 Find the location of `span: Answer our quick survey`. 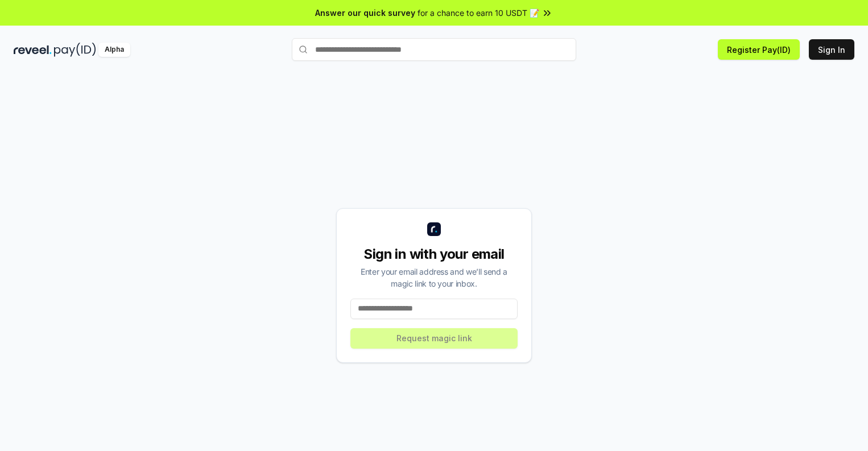

span: Answer our quick survey is located at coordinates (366, 13).